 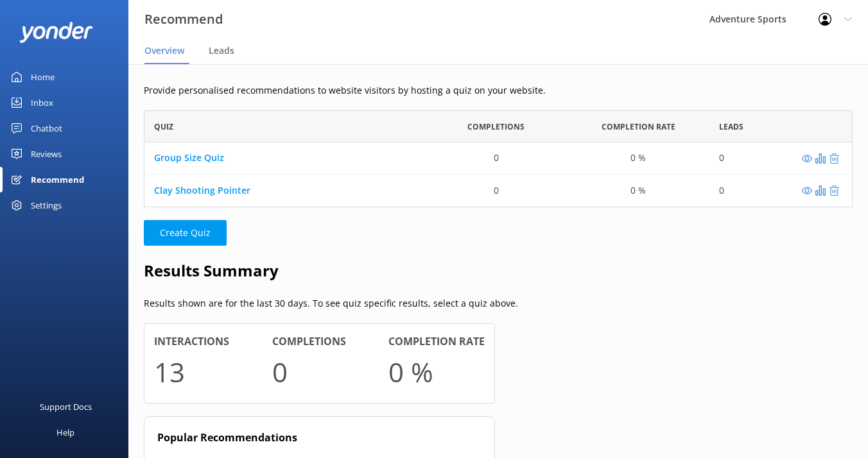 I want to click on span: Overview, so click(x=164, y=51).